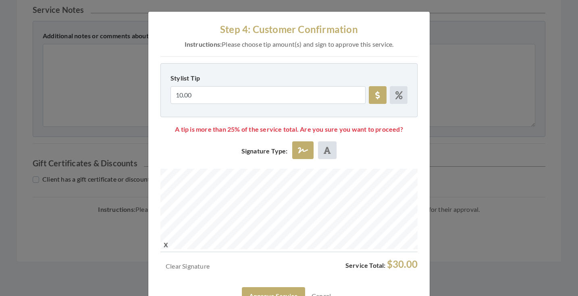 The image size is (578, 296). I want to click on label: Stylist Tip, so click(185, 78).